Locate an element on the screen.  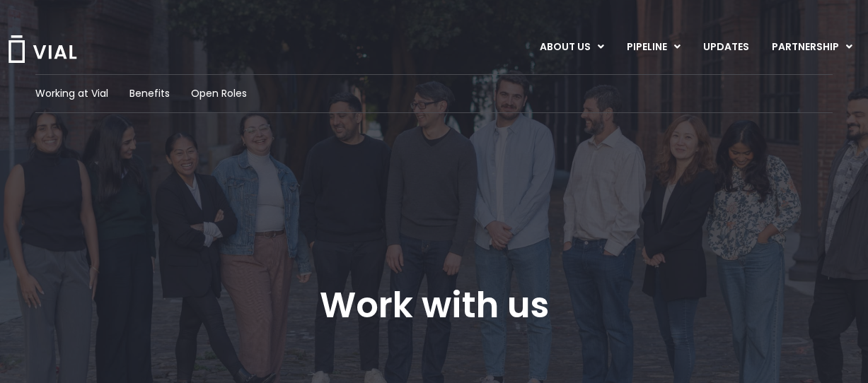
a: UPDATES is located at coordinates (726, 48).